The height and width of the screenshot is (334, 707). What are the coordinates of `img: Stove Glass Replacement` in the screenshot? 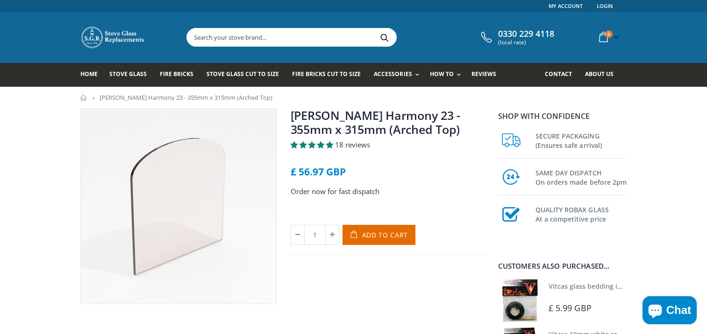 It's located at (113, 37).